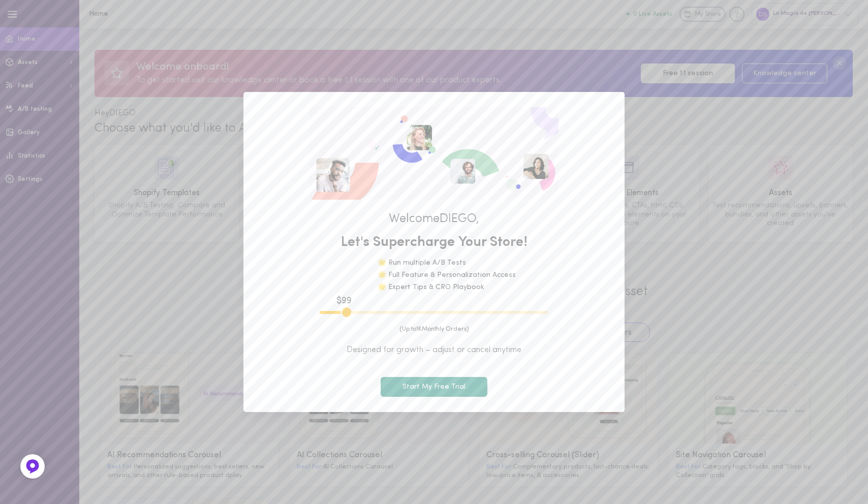 This screenshot has height=504, width=868. I want to click on div: 🌟 Expert Tips & CRO Playbook, so click(447, 288).